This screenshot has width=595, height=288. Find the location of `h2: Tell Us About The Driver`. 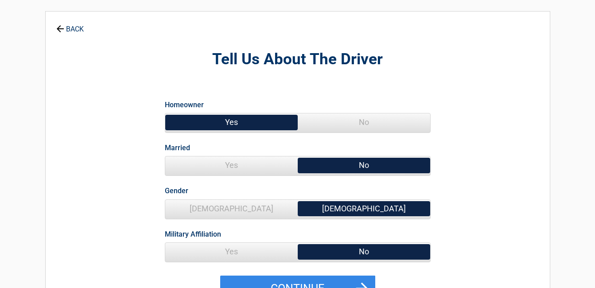

h2: Tell Us About The Driver is located at coordinates (298, 59).